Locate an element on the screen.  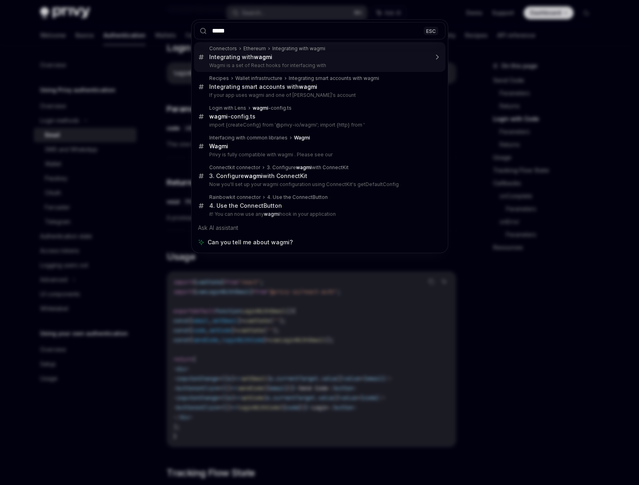
div: Wallet infrastructure is located at coordinates (259, 78).